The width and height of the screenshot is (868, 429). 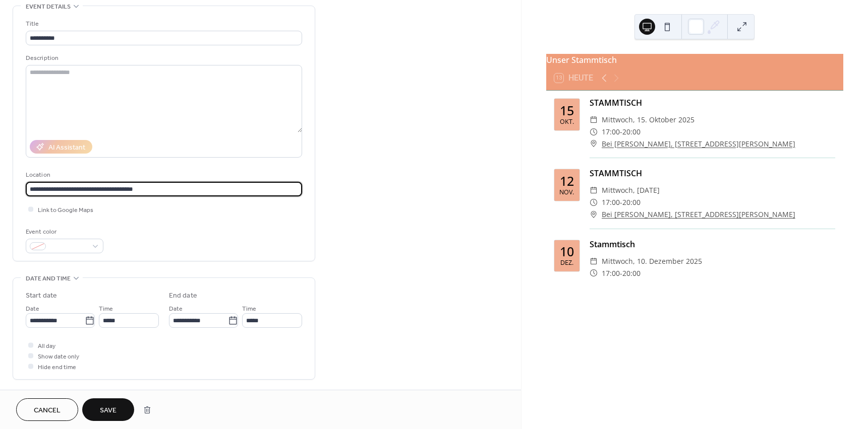 I want to click on span: Link to Google Maps, so click(x=66, y=210).